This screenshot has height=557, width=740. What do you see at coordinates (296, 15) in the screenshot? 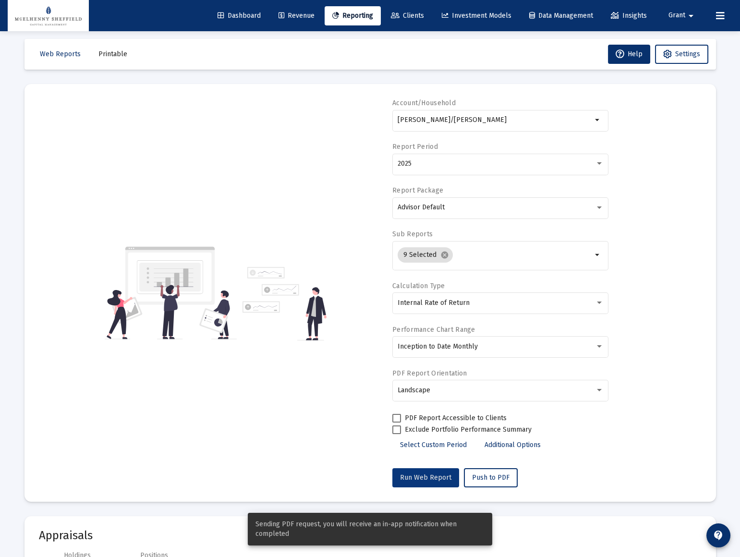
I see `span: Revenue` at bounding box center [296, 15].